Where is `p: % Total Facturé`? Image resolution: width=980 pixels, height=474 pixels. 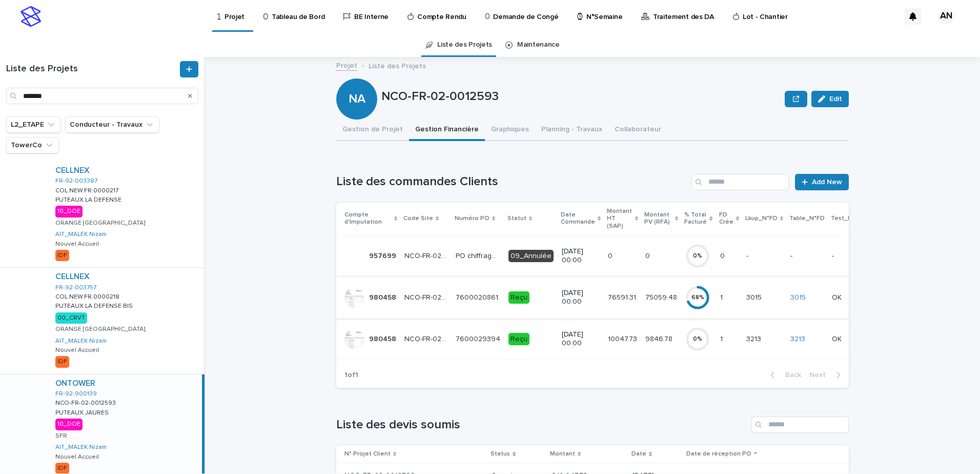 p: % Total Facturé is located at coordinates (695, 219).